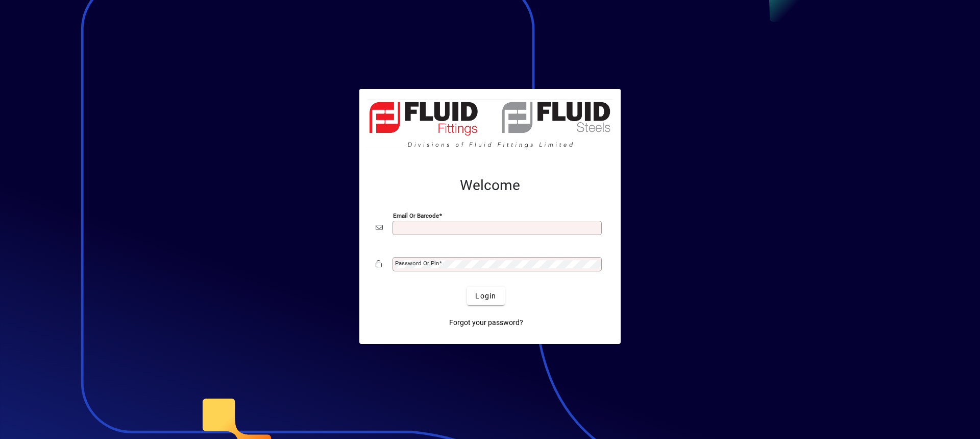 The height and width of the screenshot is (439, 980). What do you see at coordinates (486, 323) in the screenshot?
I see `span: Forgot your password?` at bounding box center [486, 323].